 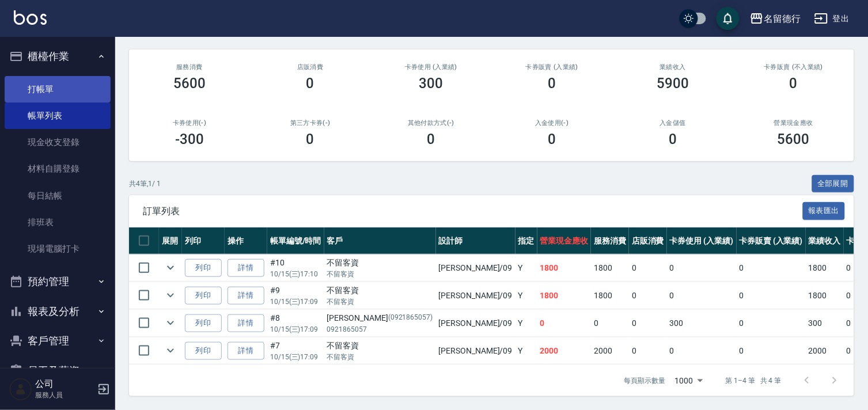 What do you see at coordinates (673, 123) in the screenshot?
I see `h2: 入金儲值` at bounding box center [673, 123].